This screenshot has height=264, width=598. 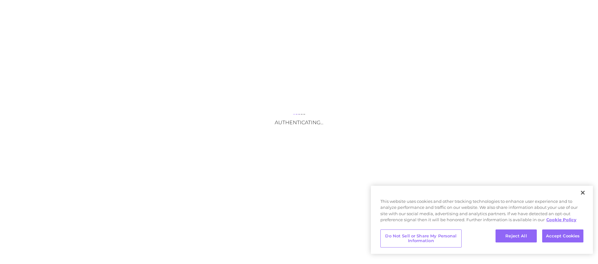 I want to click on button: Reject All, so click(x=517, y=237).